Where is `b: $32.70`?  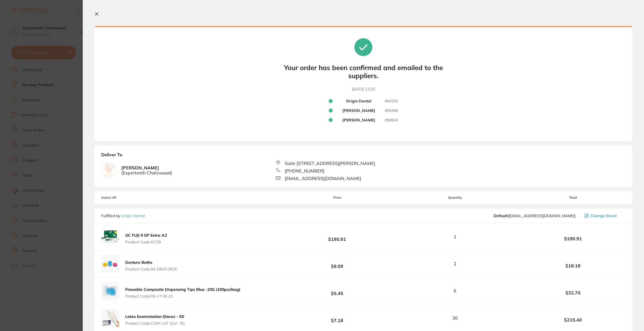
b: $32.70 is located at coordinates (573, 293).